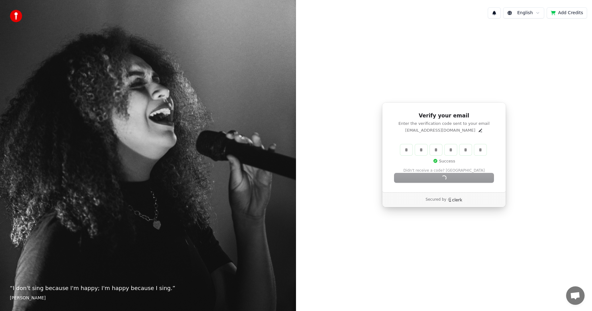 The height and width of the screenshot is (311, 592). Describe the element at coordinates (455, 200) in the screenshot. I see `a: Clerk logo` at that location.